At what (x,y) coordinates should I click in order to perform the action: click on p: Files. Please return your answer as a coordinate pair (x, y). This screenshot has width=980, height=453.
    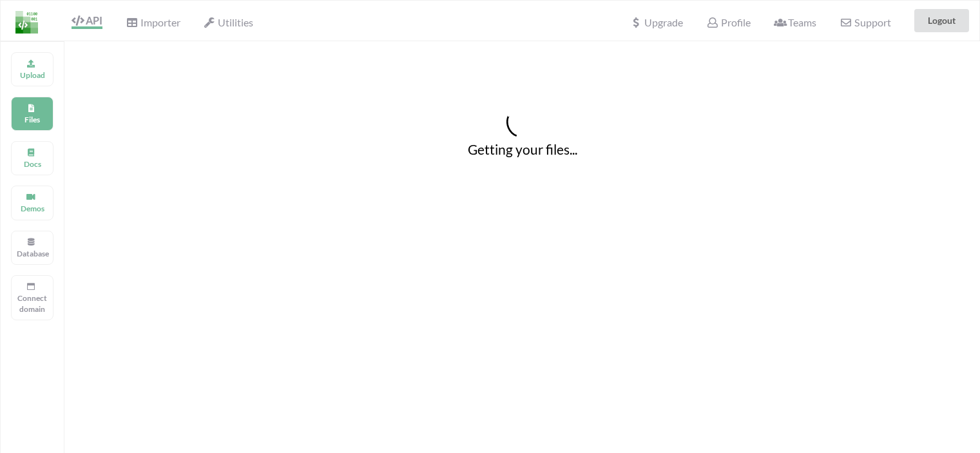
    Looking at the image, I should click on (32, 119).